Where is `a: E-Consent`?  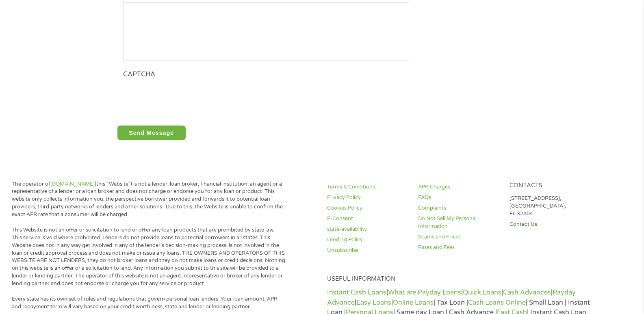 a: E-Consent is located at coordinates (368, 218).